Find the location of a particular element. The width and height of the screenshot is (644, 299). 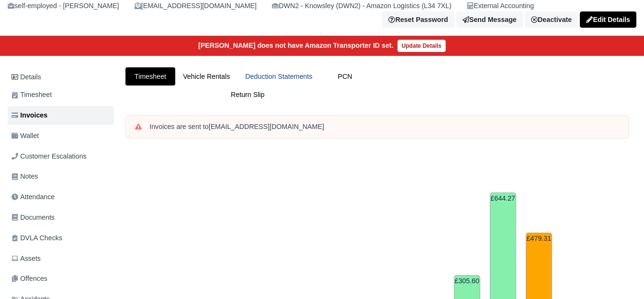

div: Invoices are sent to is located at coordinates (384, 127).